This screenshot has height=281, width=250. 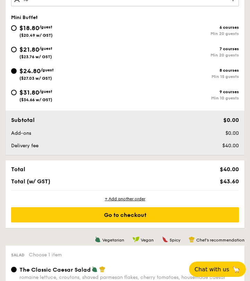 What do you see at coordinates (36, 57) in the screenshot?
I see `span: ($23.76 w/ GST)` at bounding box center [36, 57].